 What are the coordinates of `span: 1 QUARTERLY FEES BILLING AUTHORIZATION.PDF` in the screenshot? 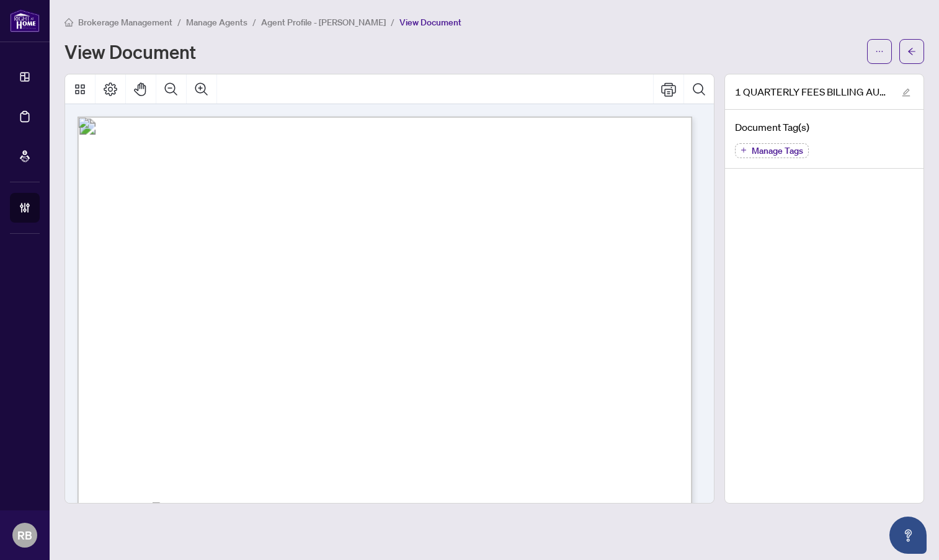 It's located at (813, 92).